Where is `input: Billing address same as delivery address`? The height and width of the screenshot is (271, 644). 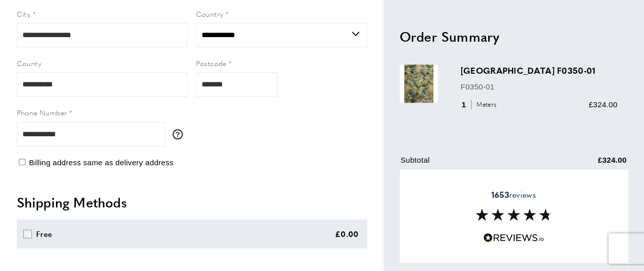 input: Billing address same as delivery address is located at coordinates (22, 162).